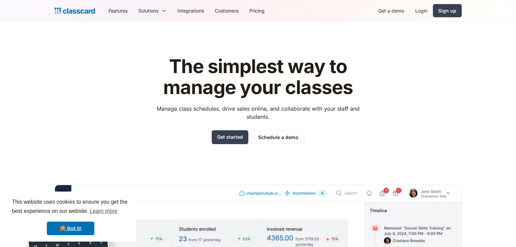  What do you see at coordinates (191, 11) in the screenshot?
I see `a: Integrations` at bounding box center [191, 11].